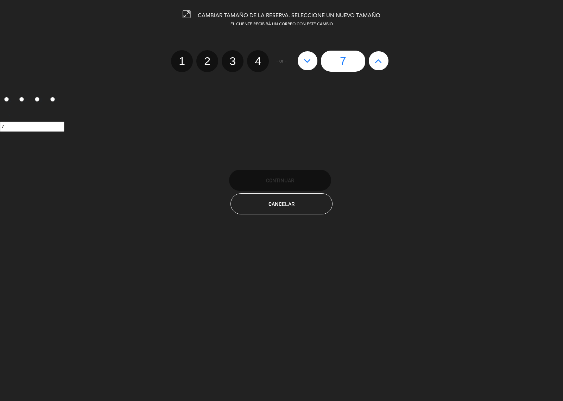 Image resolution: width=563 pixels, height=401 pixels. Describe the element at coordinates (52, 99) in the screenshot. I see `input: 4` at that location.